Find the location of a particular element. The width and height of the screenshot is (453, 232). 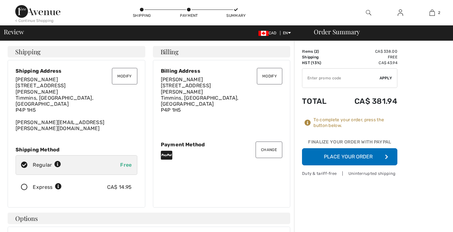

div: Finalize Your Order with PayPal is located at coordinates (349, 144).